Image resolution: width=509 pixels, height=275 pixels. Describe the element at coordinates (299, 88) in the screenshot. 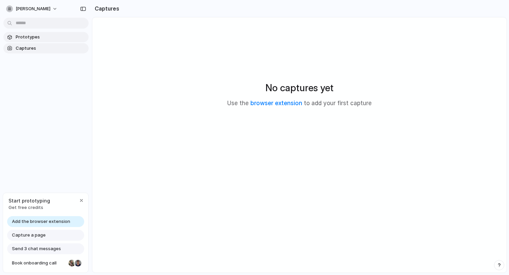

I see `h2: No captures yet` at that location.